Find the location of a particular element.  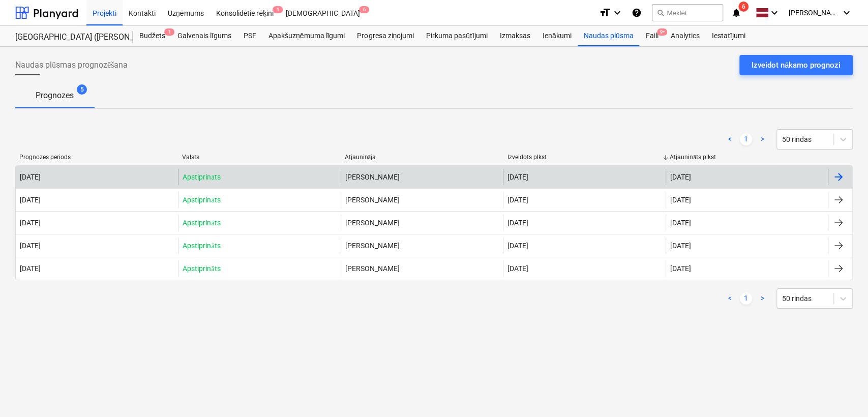

div: Valsts is located at coordinates (259, 157).